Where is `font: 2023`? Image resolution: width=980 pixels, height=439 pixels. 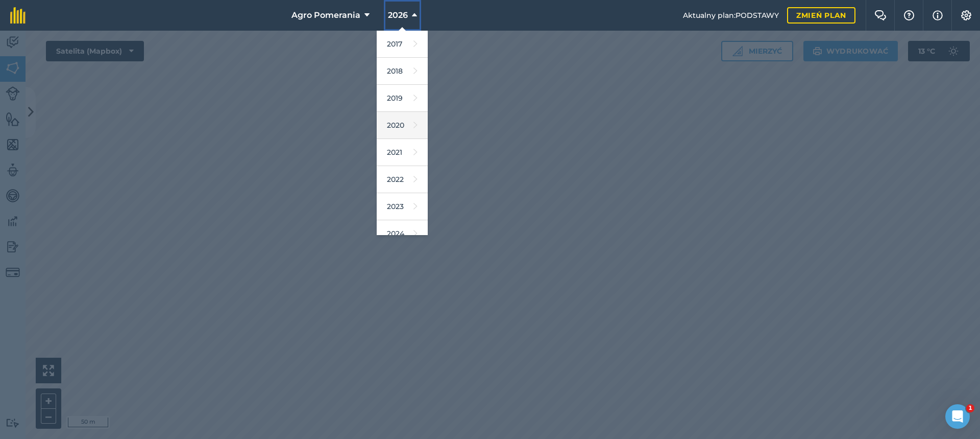
font: 2023 is located at coordinates (395, 206).